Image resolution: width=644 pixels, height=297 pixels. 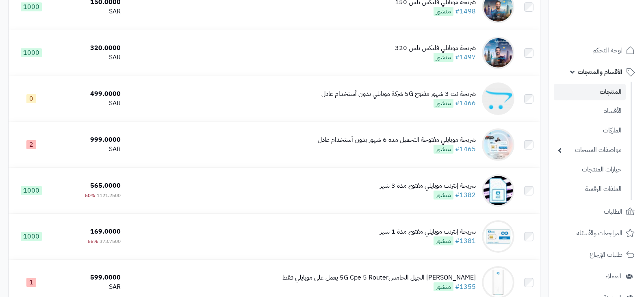 What do you see at coordinates (498, 98) in the screenshot?
I see `img: شريحة نت 3 شهور مفتوح 5G شركة موبايلي بدون أستخدام عادل` at bounding box center [498, 98].